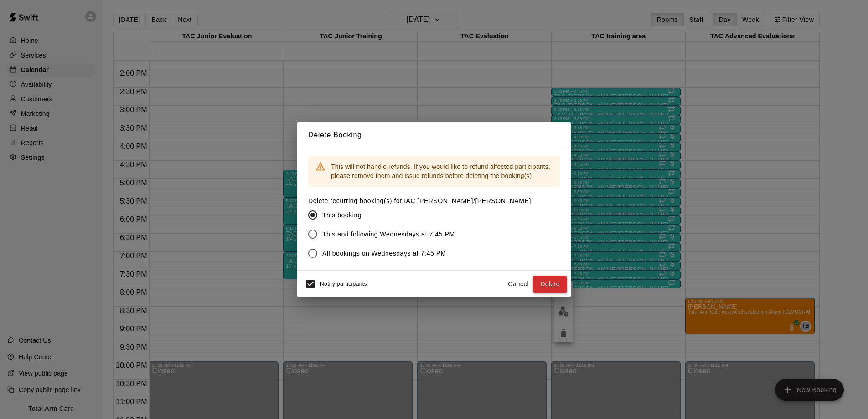 Image resolution: width=868 pixels, height=419 pixels. Describe the element at coordinates (388, 234) in the screenshot. I see `span: This and following Wednesdays at 7:45 PM` at that location.